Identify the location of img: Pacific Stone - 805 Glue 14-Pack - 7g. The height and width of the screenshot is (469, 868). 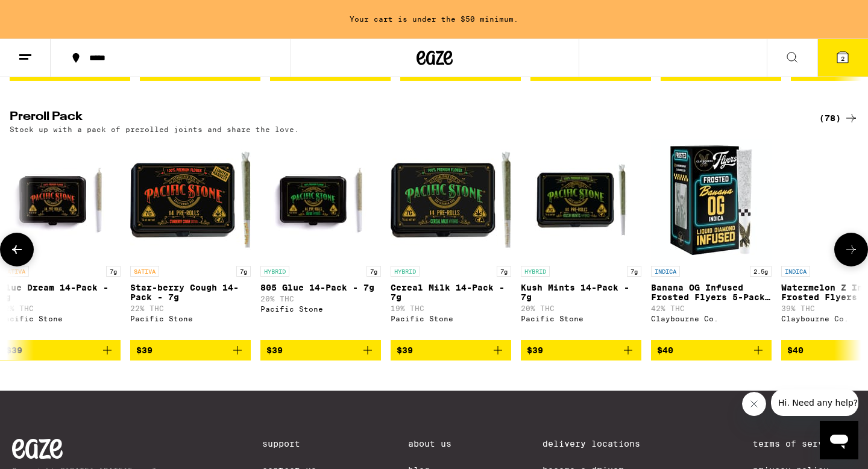
(321, 200).